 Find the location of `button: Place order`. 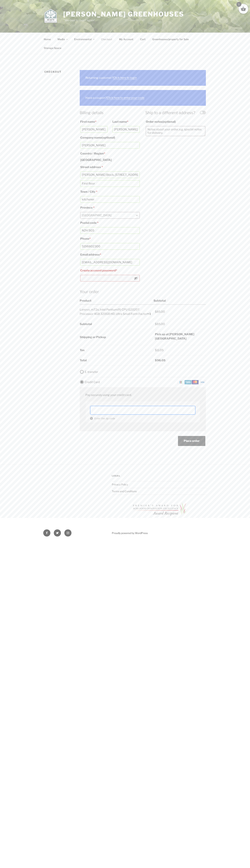

button: Place order is located at coordinates (192, 441).